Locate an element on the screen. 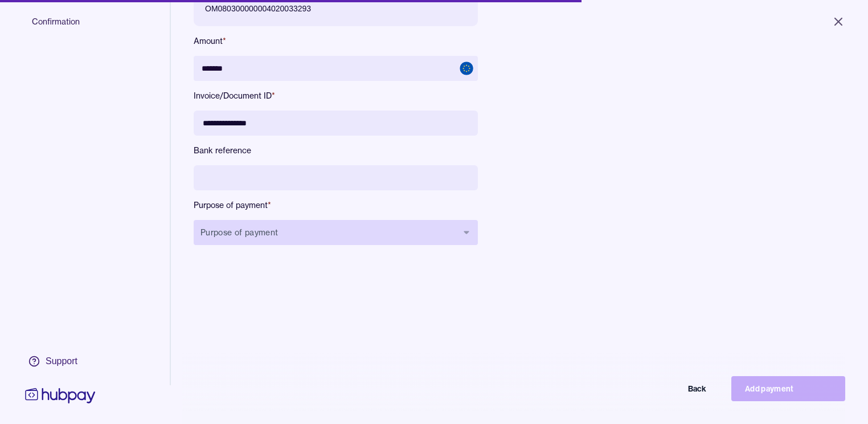 The image size is (868, 424). button: Close is located at coordinates (839, 22).